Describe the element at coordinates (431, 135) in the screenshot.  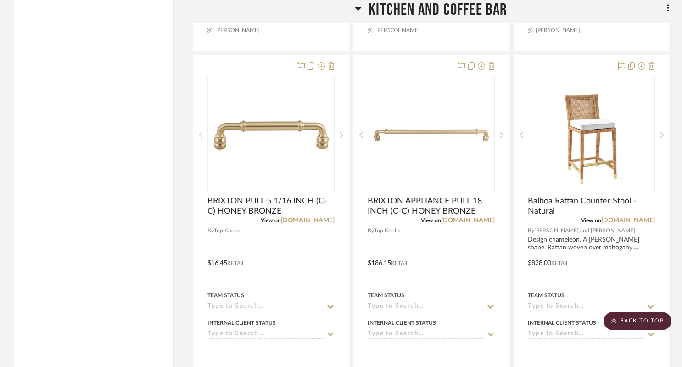
I see `img: BRIXTON APPLIANCE PULL 18 INCH (C-C) HONEY BRONZE` at that location.